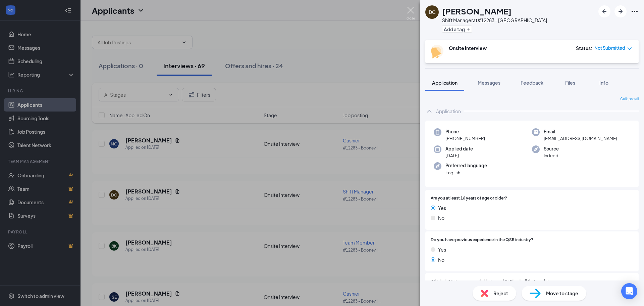 The height and width of the screenshot is (306, 644). What do you see at coordinates (465, 132) in the screenshot?
I see `span: Phone` at bounding box center [465, 132].